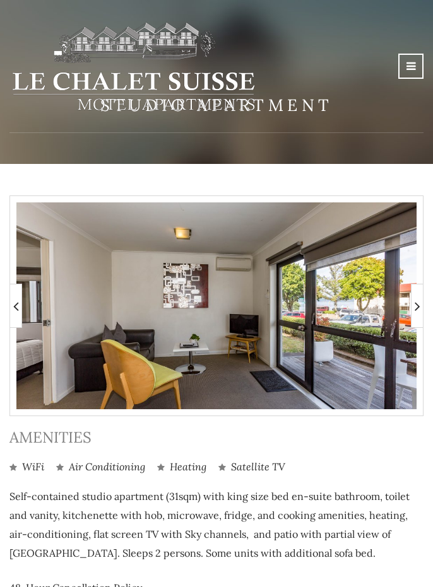 This screenshot has width=433, height=587. I want to click on p: Self-contained studio apartment (31sqm) with king size bed en-suite bathroom, toilet and vanity, ..., so click(216, 525).